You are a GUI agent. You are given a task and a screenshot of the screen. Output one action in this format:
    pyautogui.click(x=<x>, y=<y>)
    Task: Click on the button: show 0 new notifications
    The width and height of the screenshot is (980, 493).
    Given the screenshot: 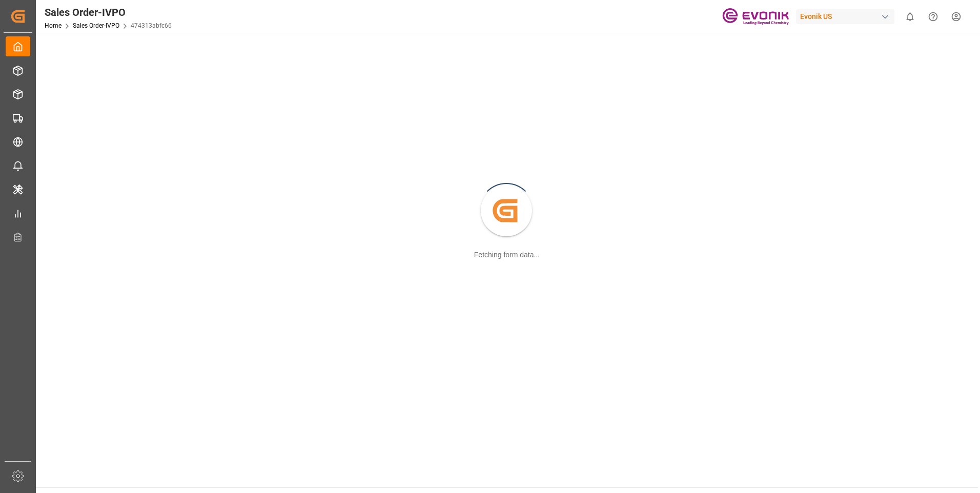 What is the action you would take?
    pyautogui.click(x=910, y=16)
    